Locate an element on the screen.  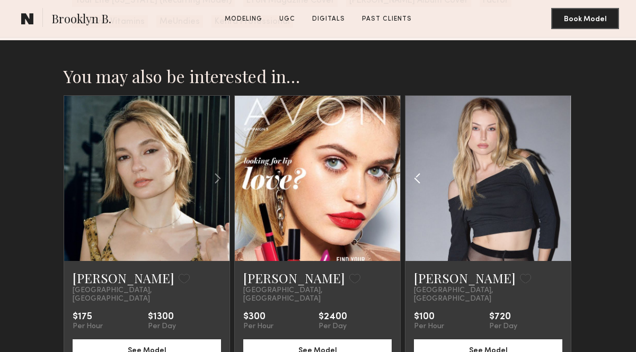
div: $100 is located at coordinates (429, 317).